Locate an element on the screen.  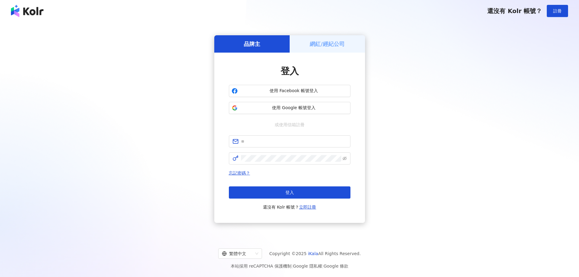
a: Google 條款 is located at coordinates (336, 266).